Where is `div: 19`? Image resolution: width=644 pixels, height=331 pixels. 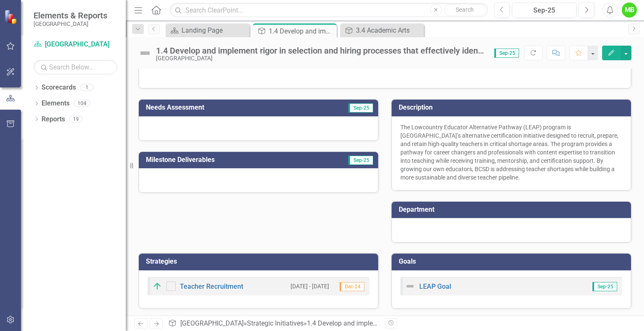 div: 19 is located at coordinates (76, 119).